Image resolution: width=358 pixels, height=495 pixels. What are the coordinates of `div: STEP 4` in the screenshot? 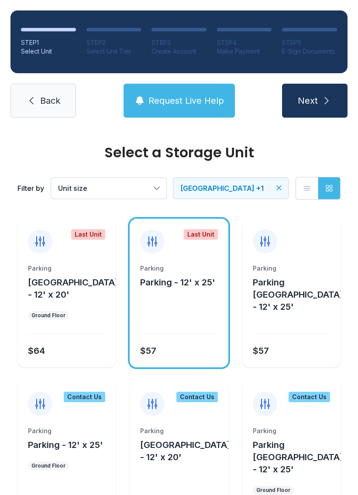 It's located at (244, 43).